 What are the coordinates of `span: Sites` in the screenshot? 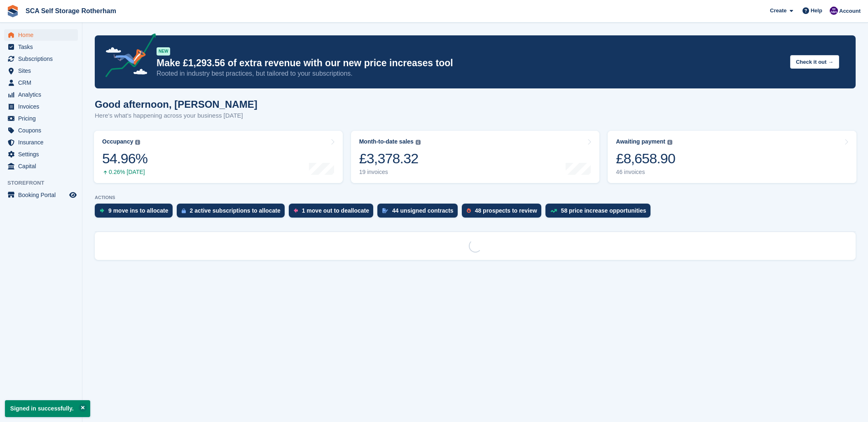 It's located at (43, 71).